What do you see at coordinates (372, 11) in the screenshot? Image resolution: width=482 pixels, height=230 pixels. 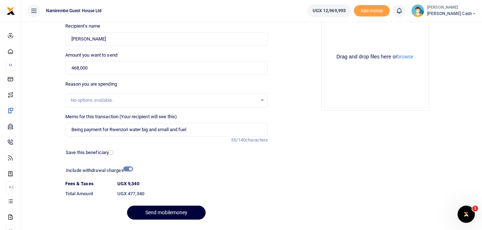 I see `li: Toup your wallet` at bounding box center [372, 11].